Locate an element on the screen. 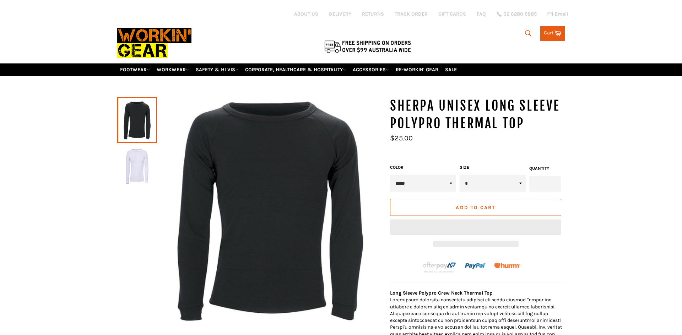  a: 02 6280 5885 is located at coordinates (516, 14).